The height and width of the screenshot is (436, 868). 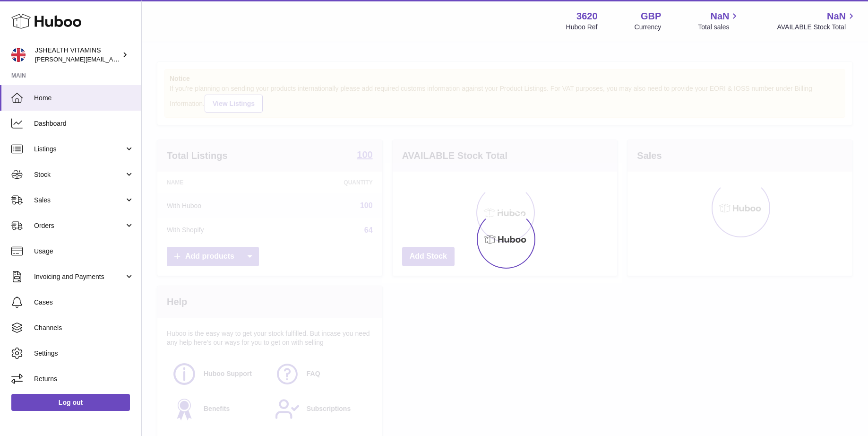 I want to click on span: Settings, so click(x=84, y=353).